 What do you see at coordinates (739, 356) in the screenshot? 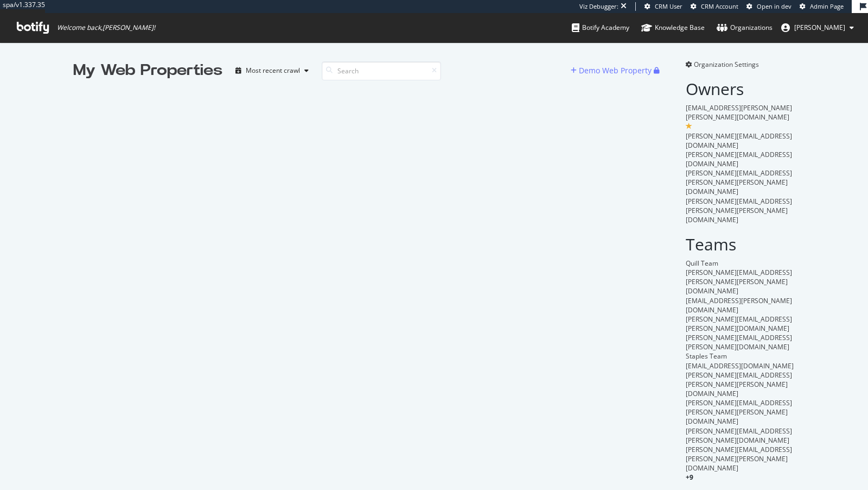
I see `div: Staples Team` at bounding box center [739, 356].